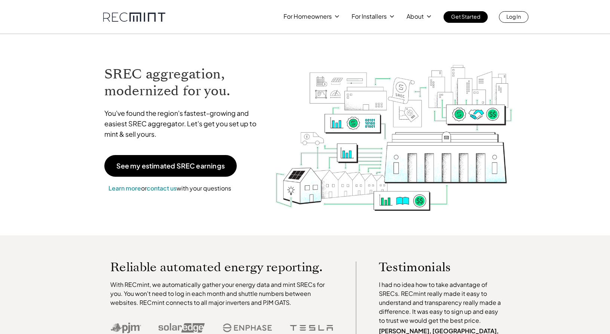  Describe the element at coordinates (513, 16) in the screenshot. I see `p: Log In` at that location.